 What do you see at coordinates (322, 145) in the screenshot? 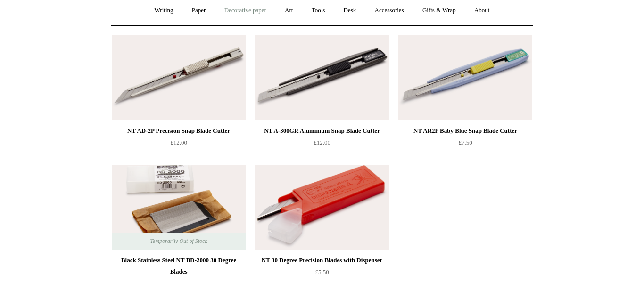
I see `a: NT A-300GR Aluminium Snap Blade Cutter £12.00` at bounding box center [322, 145].